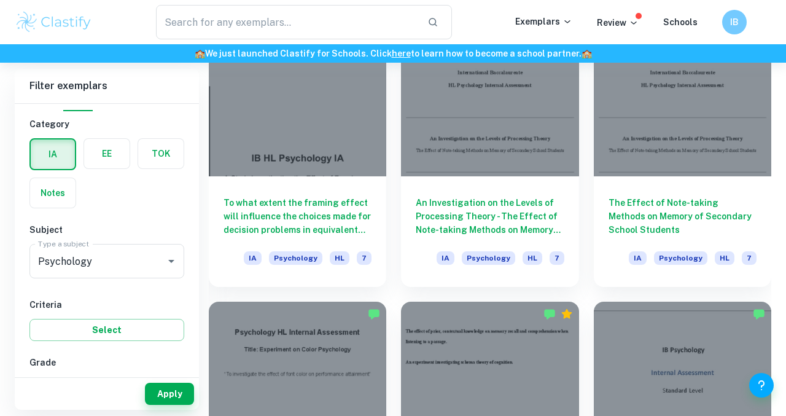 This screenshot has width=786, height=416. What do you see at coordinates (53, 193) in the screenshot?
I see `button: Notes` at bounding box center [53, 193].